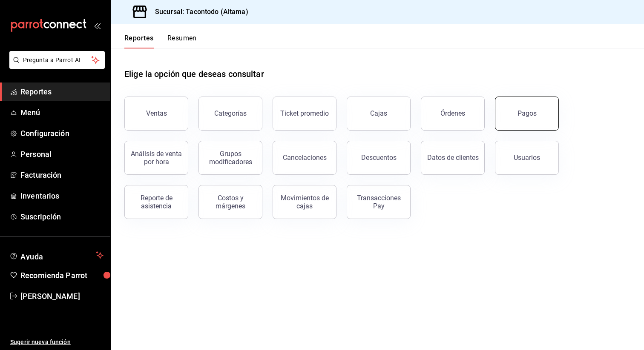  Describe the element at coordinates (231, 158) in the screenshot. I see `div: Grupos modificadores` at that location.